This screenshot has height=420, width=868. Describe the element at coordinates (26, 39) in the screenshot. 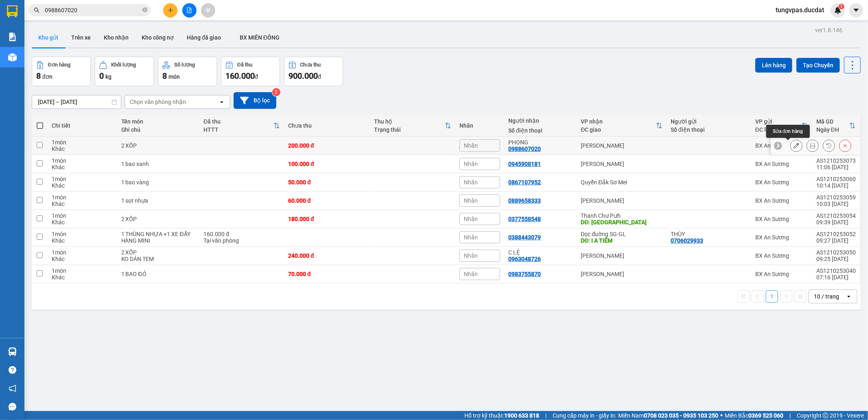

I see `strong: 0901 936 968` at that location.